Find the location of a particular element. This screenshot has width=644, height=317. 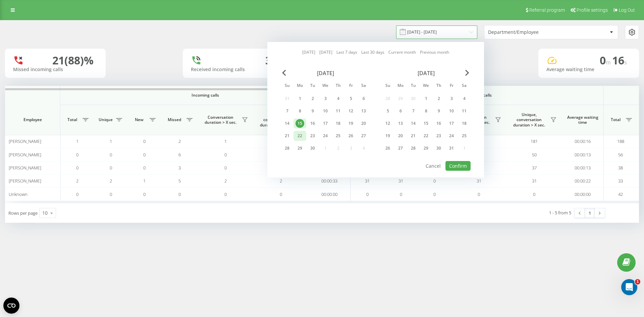

div: 14 is located at coordinates (413, 124).